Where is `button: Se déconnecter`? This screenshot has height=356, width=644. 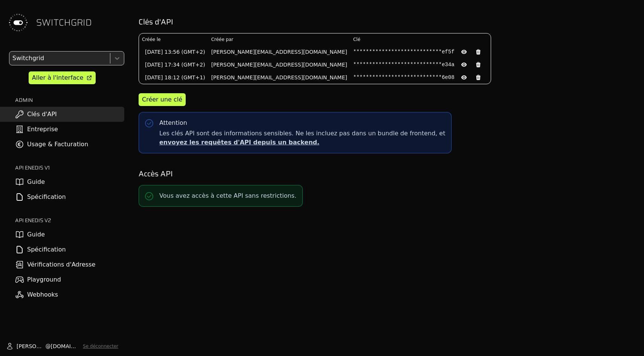 button: Se déconnecter is located at coordinates (101, 346).